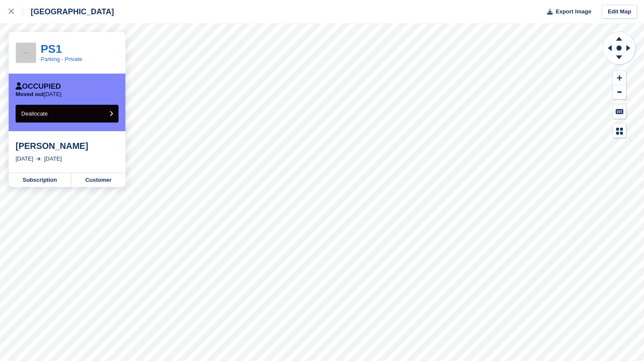  Describe the element at coordinates (34, 113) in the screenshot. I see `span: Deallocate` at that location.